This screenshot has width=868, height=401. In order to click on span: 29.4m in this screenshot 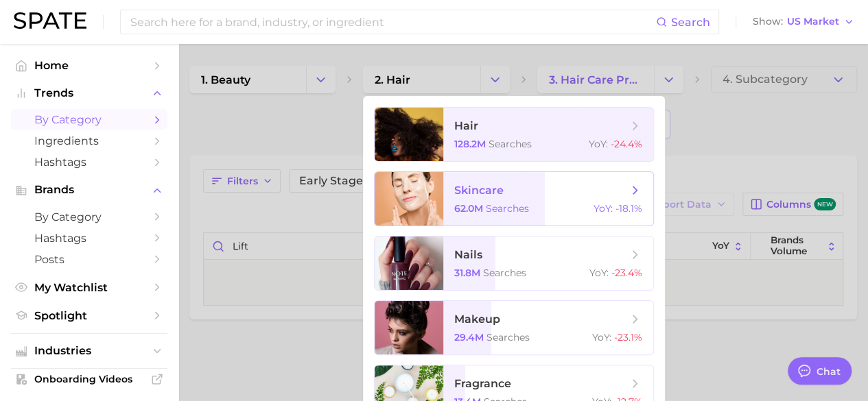, I will do `click(469, 337)`.